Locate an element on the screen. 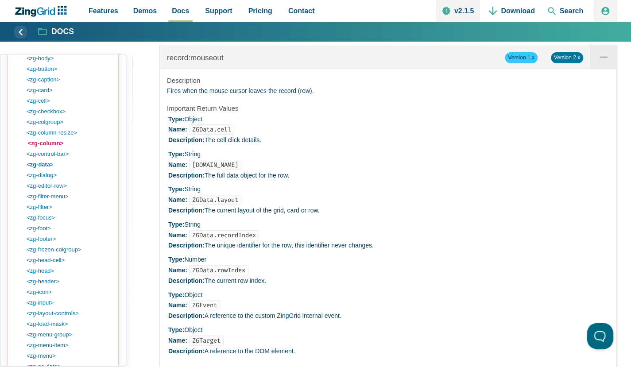 This screenshot has height=367, width=631. code: ZGTarget is located at coordinates (206, 341).